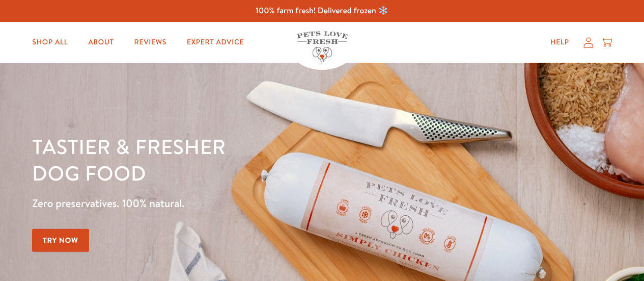  Describe the element at coordinates (559, 42) in the screenshot. I see `a: Help` at that location.